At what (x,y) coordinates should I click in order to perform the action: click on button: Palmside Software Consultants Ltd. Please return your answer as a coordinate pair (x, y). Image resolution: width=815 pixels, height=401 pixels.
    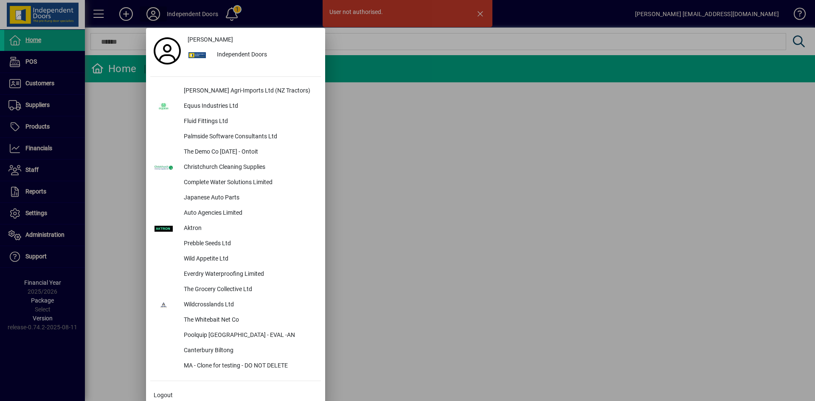
    Looking at the image, I should click on (236, 137).